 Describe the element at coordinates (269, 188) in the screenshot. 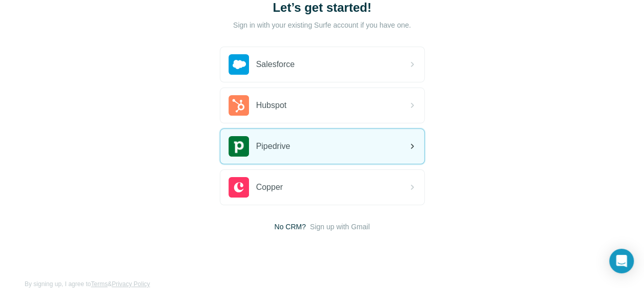

I see `span: Copper` at that location.